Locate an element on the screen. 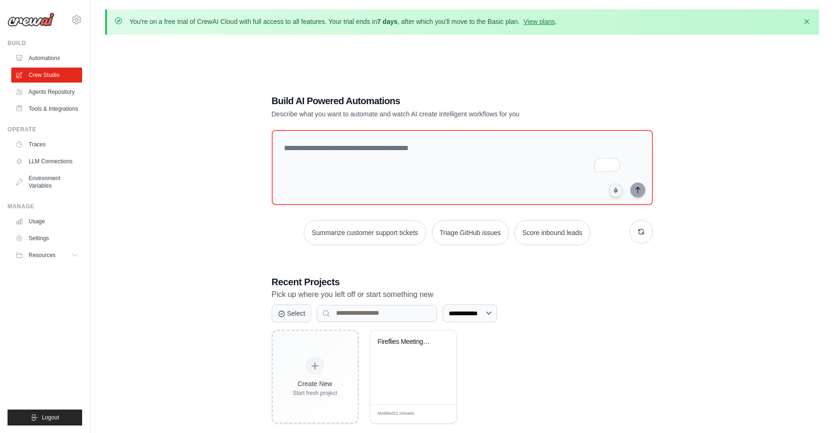  a: Environment Variables is located at coordinates (46, 182).